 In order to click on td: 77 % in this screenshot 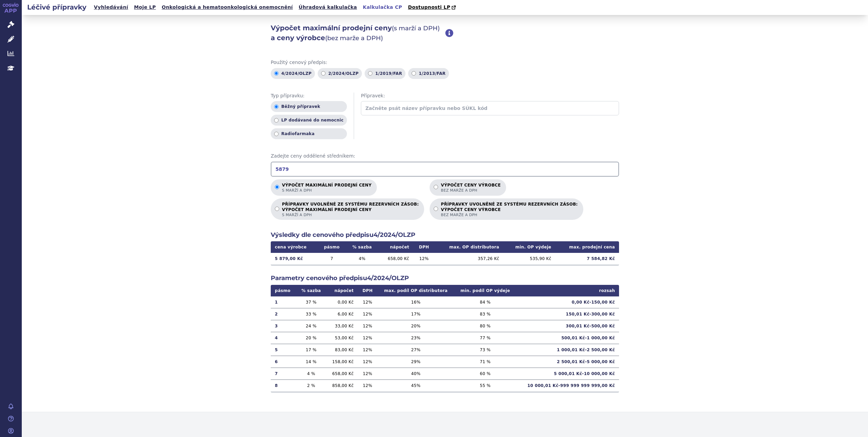, I will do `click(485, 337)`.